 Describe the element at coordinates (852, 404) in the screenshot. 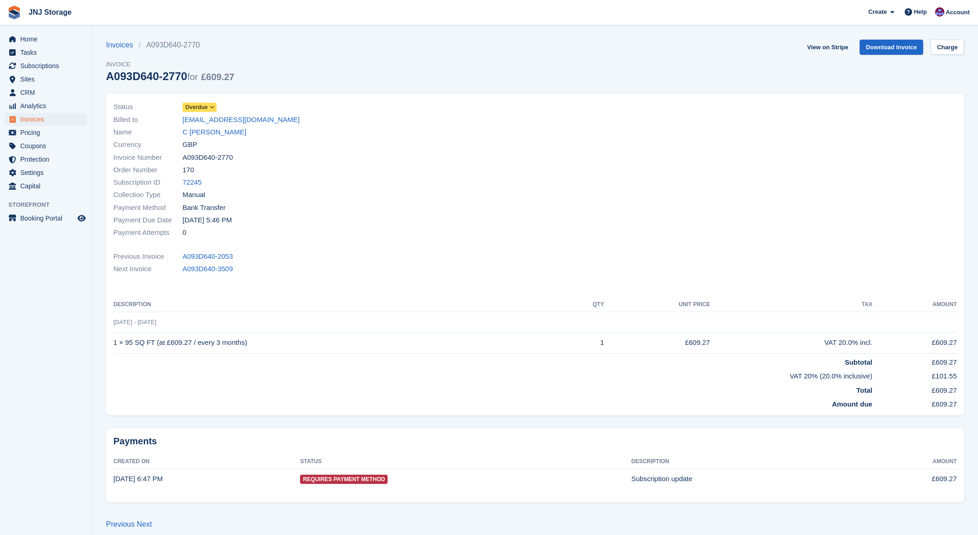

I see `strong: Amount due` at that location.